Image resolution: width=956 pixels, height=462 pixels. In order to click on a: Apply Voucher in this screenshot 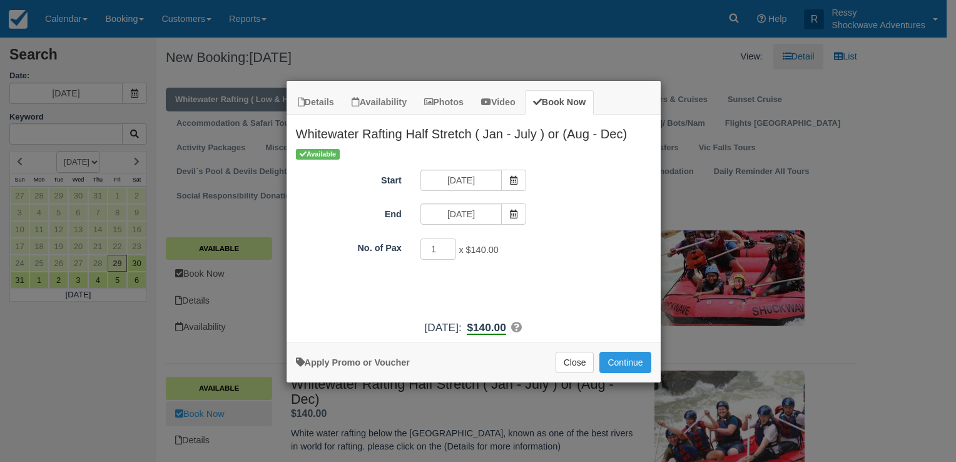, I will do `click(353, 362)`.